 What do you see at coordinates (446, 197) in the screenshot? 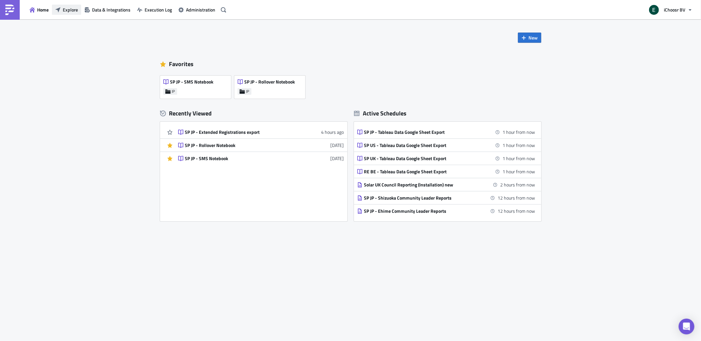
I see `a: SP JP - Shizuoka Community Leader Reports12 hours from now` at bounding box center [446, 197].